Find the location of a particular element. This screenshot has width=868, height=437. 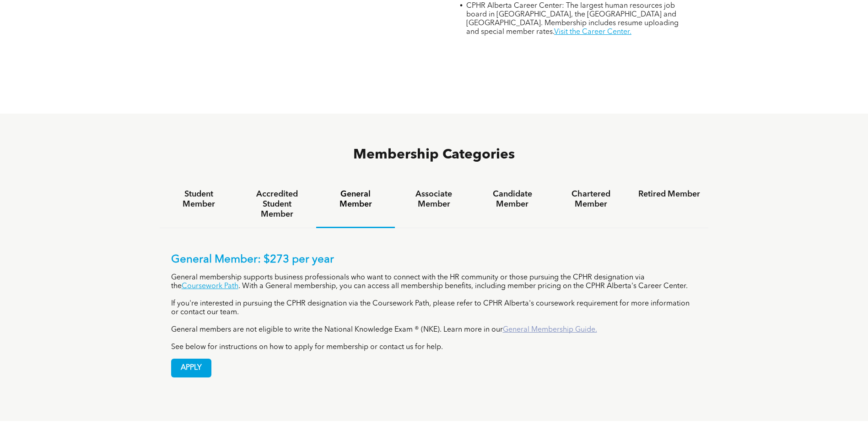

a: General Membership Guide. is located at coordinates (550, 330).